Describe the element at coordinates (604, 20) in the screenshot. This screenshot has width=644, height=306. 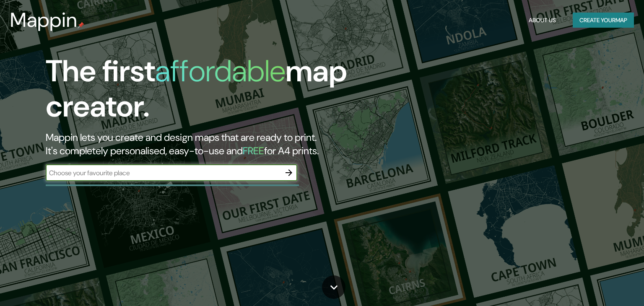
I see `button: Create yourmap` at that location.